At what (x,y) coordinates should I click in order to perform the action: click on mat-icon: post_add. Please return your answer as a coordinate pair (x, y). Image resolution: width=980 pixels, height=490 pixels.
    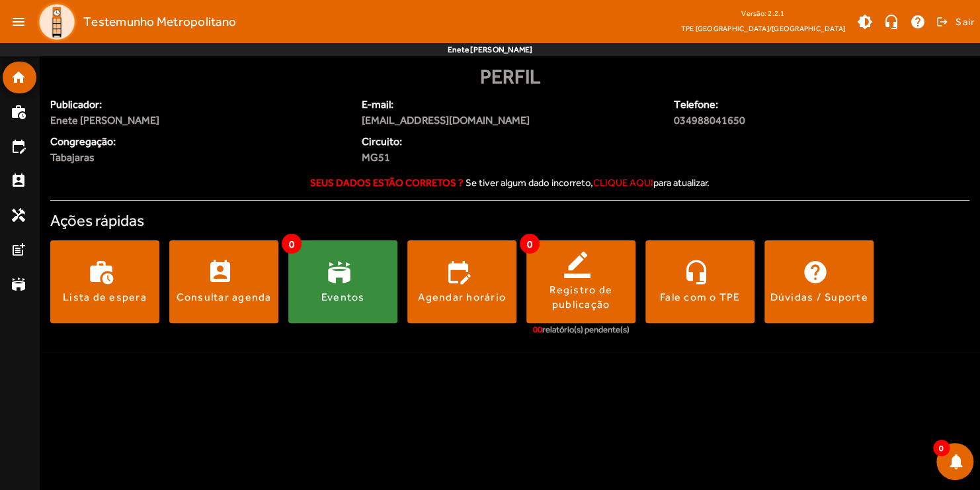
    Looking at the image, I should click on (18, 249).